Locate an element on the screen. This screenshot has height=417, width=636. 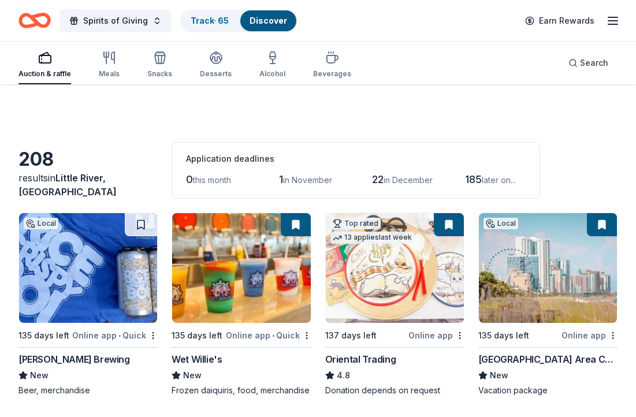
a: Discover is located at coordinates (268, 20).